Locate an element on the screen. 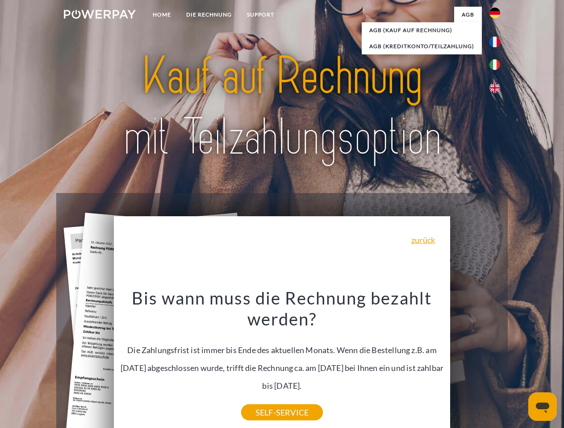 This screenshot has height=428, width=564. img: en is located at coordinates (494, 88).